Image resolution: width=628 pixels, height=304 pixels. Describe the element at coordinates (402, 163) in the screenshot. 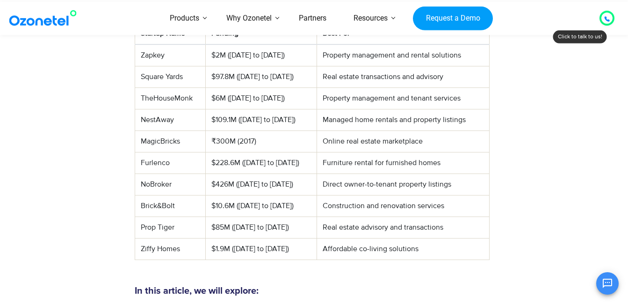

I see `td: Furniture rental for furnished homes` at that location.